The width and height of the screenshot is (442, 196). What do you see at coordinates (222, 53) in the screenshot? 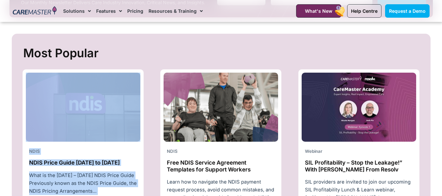
I see `h2: Most Popular` at bounding box center [222, 53].